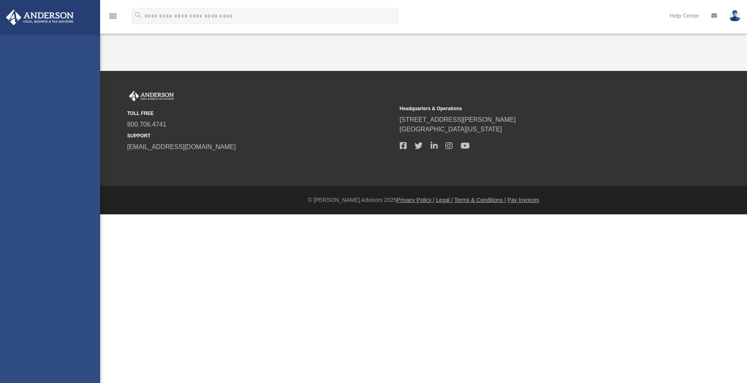 The image size is (747, 383). What do you see at coordinates (480, 200) in the screenshot?
I see `a: Terms & Conditions |` at bounding box center [480, 200].